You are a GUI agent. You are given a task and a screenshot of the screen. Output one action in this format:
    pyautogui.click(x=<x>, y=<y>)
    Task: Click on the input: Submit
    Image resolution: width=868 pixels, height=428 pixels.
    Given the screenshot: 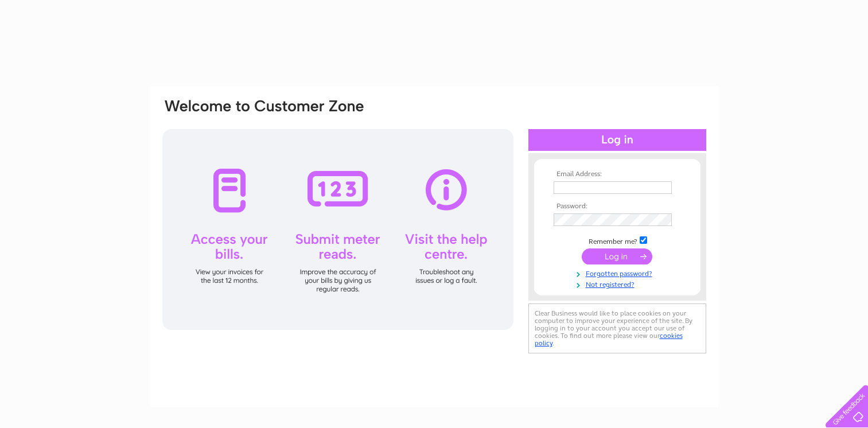 What is the action you would take?
    pyautogui.click(x=617, y=257)
    